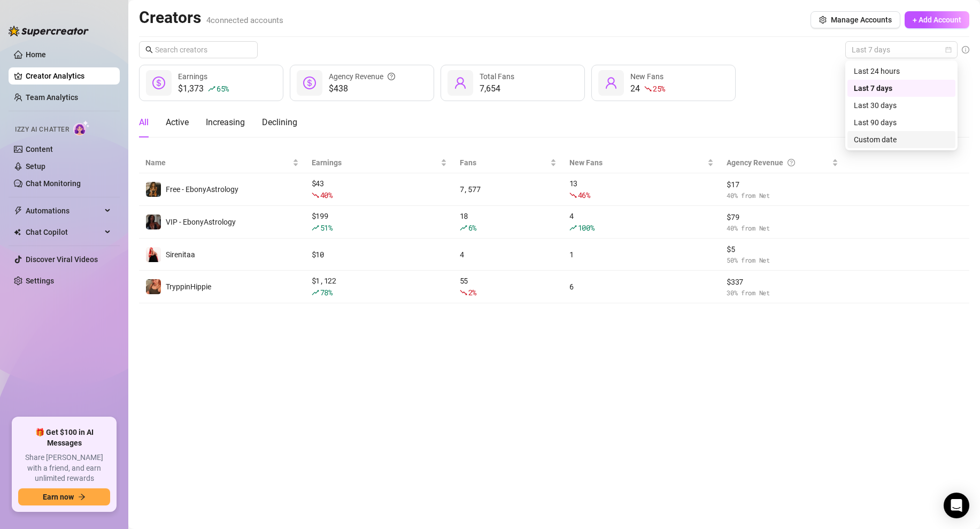 The image size is (980, 529). Describe the element at coordinates (782, 249) in the screenshot. I see `span: $ 5` at that location.